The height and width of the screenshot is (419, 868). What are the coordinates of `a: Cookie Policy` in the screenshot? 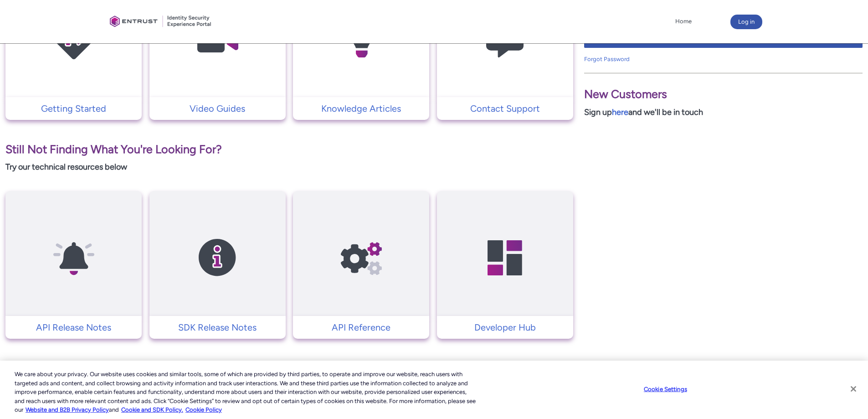 It's located at (204, 410).